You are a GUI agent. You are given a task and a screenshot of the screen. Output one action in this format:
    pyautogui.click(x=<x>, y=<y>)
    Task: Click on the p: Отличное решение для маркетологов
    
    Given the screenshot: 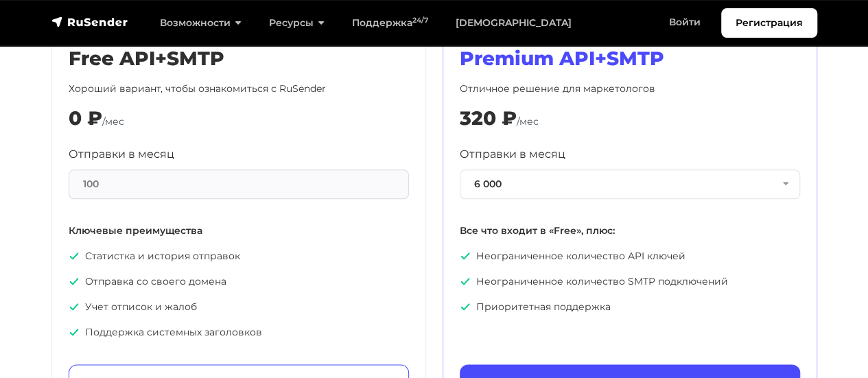 What is the action you would take?
    pyautogui.click(x=629, y=88)
    